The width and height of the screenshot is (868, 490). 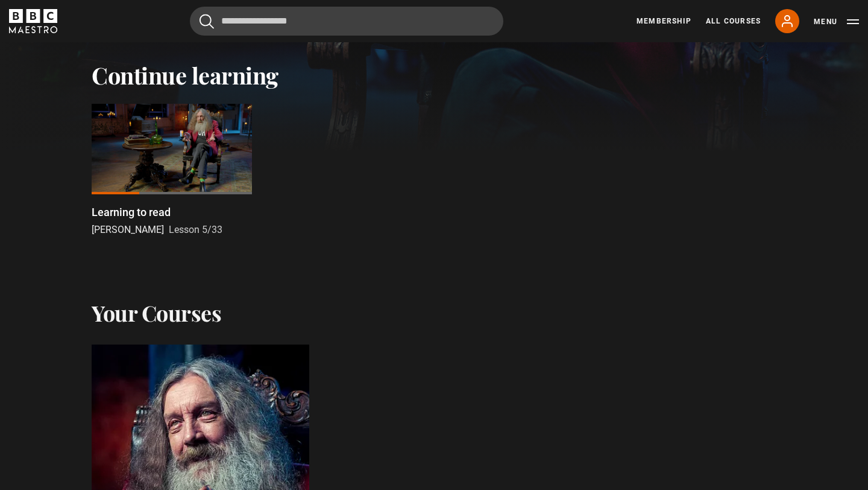 I want to click on a: BBC Maestro, so click(x=33, y=21).